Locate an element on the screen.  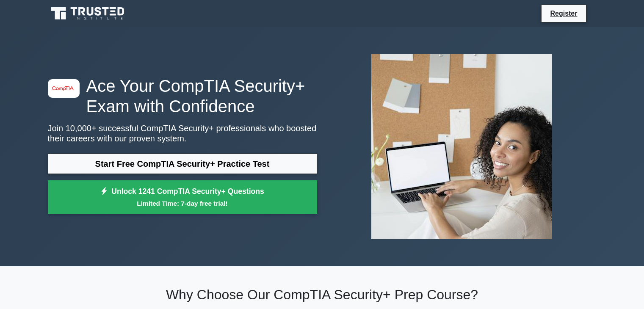
p: Join 10,000+ successful CompTIA Security+ professionals who boosted their careers with our proven... is located at coordinates (182, 134).